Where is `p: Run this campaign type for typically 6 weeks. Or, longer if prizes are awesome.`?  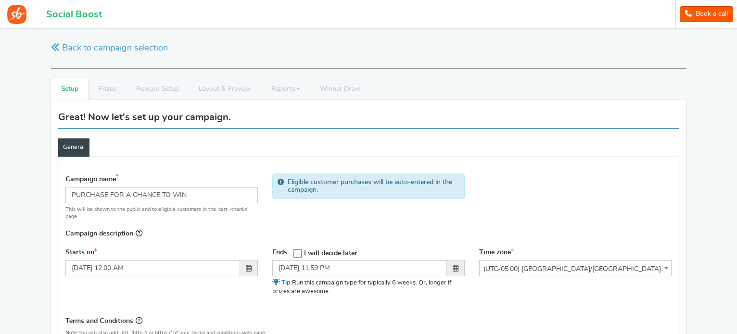
p: Run this campaign type for typically 6 weeks. Or, longer if prizes are awesome. is located at coordinates (369, 288).